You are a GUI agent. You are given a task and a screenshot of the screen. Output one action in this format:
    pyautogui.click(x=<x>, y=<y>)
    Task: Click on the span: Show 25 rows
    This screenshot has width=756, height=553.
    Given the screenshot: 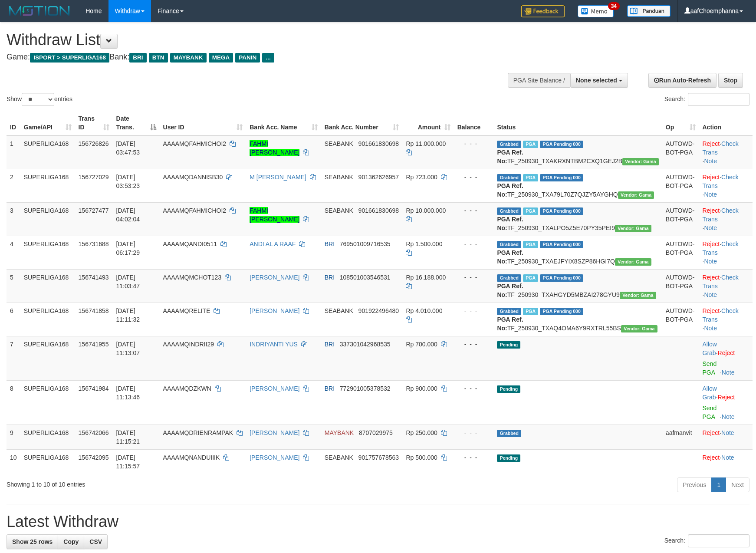 What is the action you would take?
    pyautogui.click(x=32, y=541)
    